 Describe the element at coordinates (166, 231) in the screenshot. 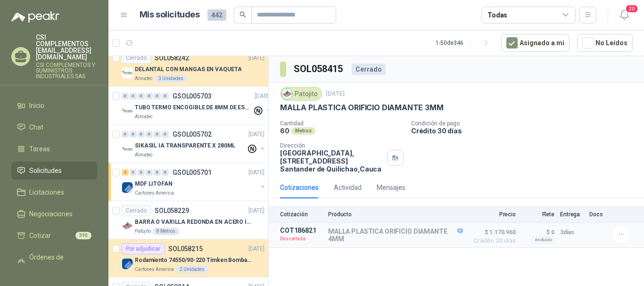

I see `div: 8 Metros` at that location.